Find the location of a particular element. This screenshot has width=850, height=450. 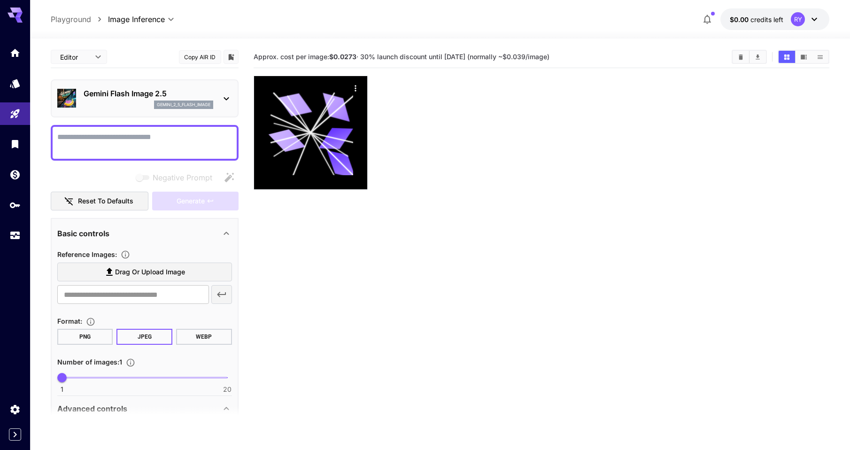

div: RY is located at coordinates (798, 19).